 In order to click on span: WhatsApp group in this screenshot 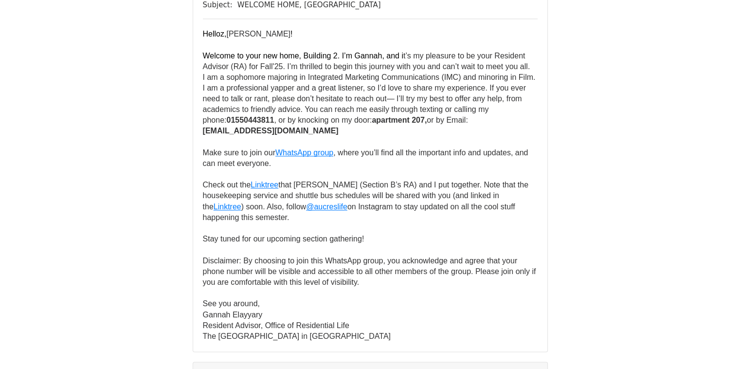, I will do `click(304, 152)`.